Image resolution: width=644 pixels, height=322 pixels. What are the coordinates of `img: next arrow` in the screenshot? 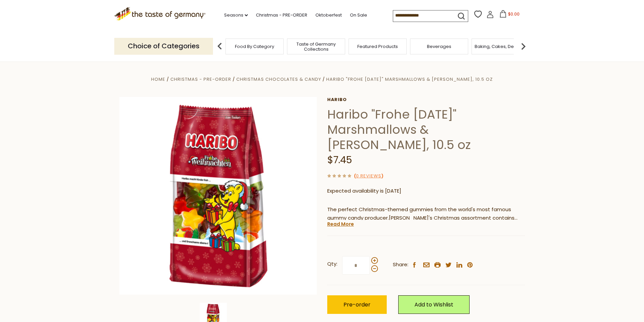 It's located at (524, 46).